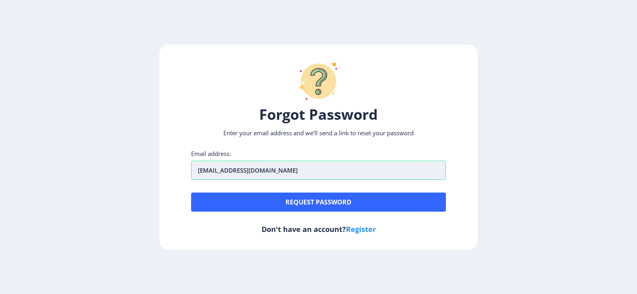  I want to click on label: Email address:, so click(211, 154).